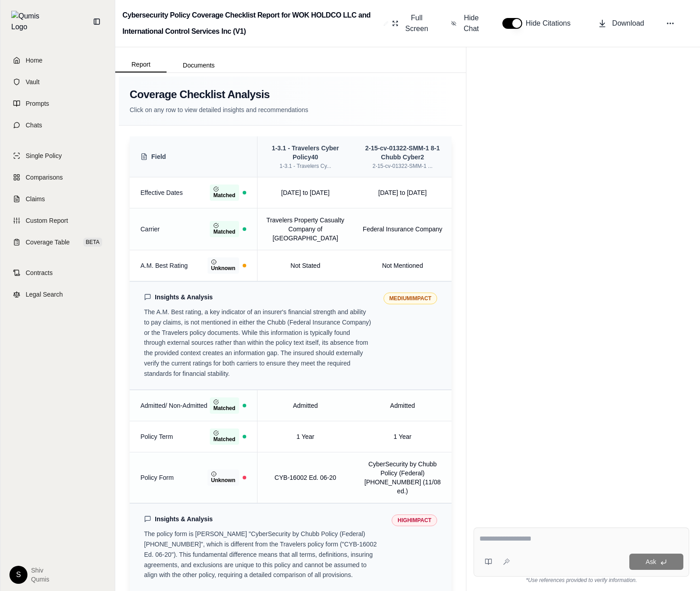 The height and width of the screenshot is (591, 700). What do you see at coordinates (305, 265) in the screenshot?
I see `span: Not Stated` at bounding box center [305, 265].